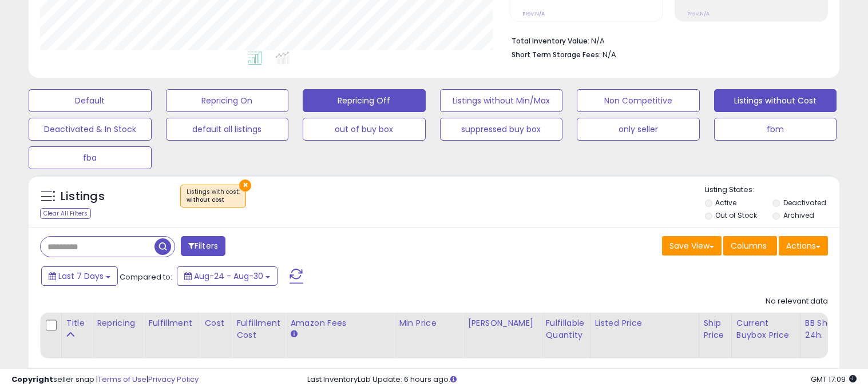 Image resolution: width=868 pixels, height=391 pixels. What do you see at coordinates (556, 54) in the screenshot?
I see `b: Short Term Storage Fees:` at bounding box center [556, 54].